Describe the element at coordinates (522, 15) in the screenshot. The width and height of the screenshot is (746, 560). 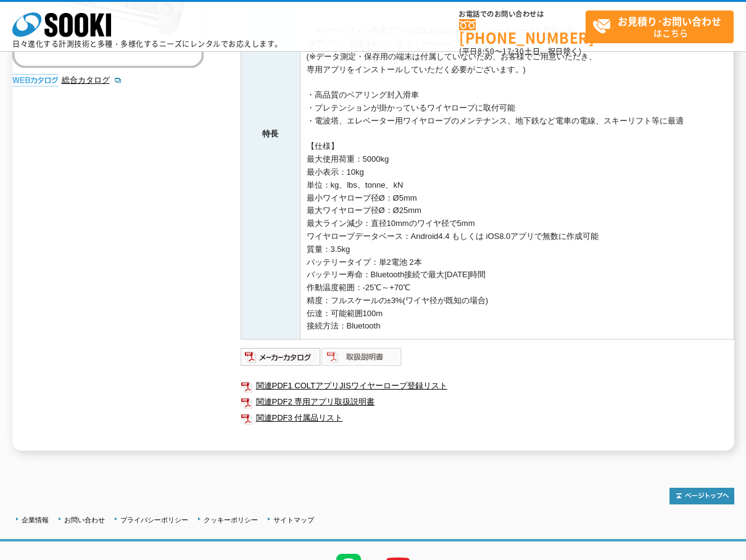
I see `span: お電話でのお問い合わせは` at that location.